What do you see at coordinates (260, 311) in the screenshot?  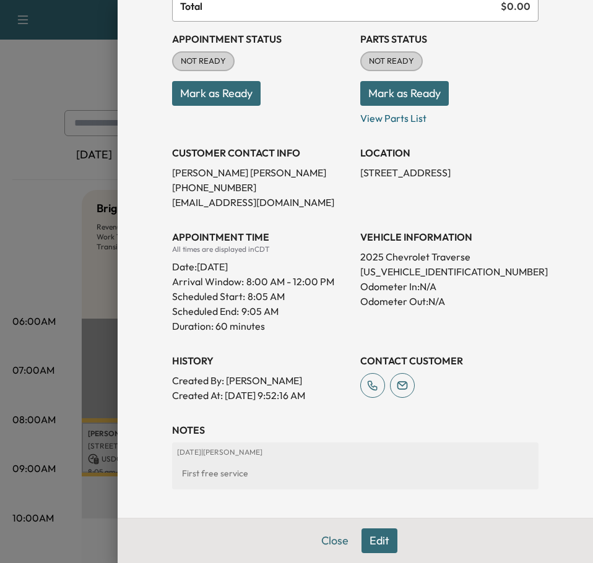 I see `p: 9:05 AM` at bounding box center [260, 311].